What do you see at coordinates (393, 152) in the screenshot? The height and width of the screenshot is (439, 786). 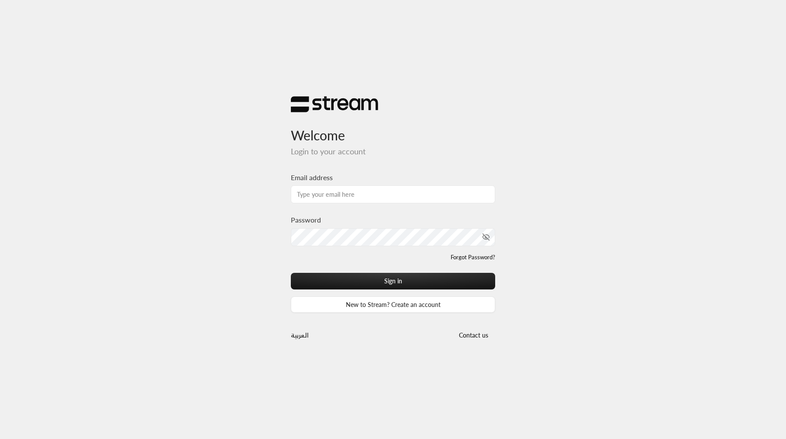 I see `h5: Login to your account` at bounding box center [393, 152].